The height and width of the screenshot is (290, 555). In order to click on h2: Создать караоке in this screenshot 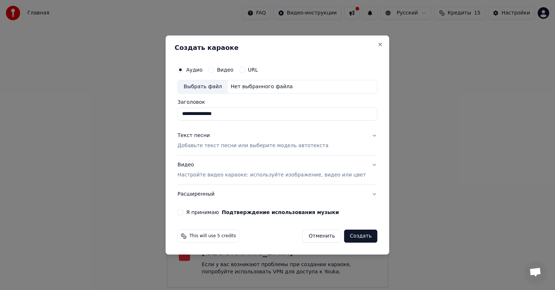, I will do `click(277, 48)`.